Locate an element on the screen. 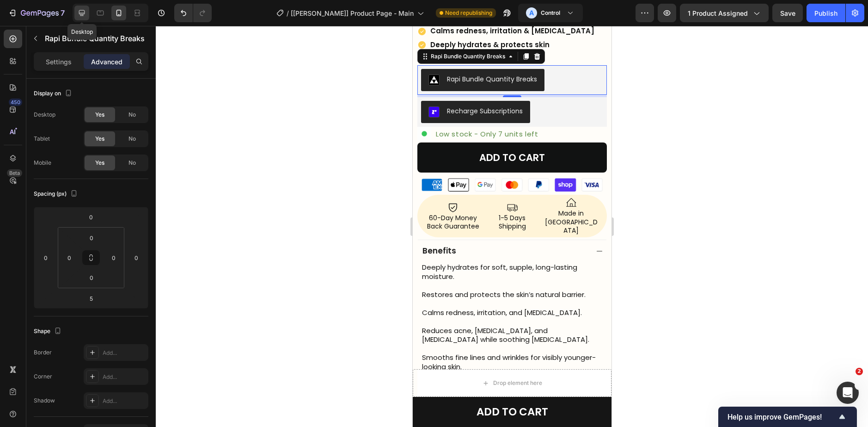 The height and width of the screenshot is (427, 868). p: 60-Day Money Back Guarantee is located at coordinates (41, 196).